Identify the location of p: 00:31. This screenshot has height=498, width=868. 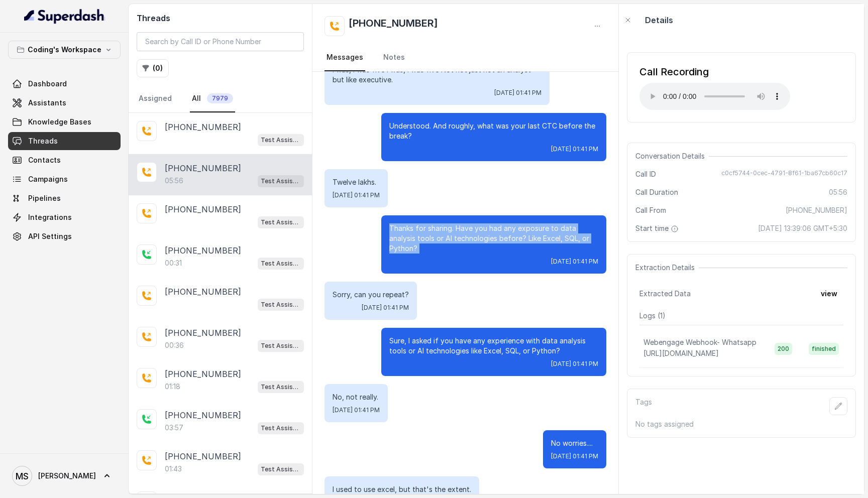
(174, 263).